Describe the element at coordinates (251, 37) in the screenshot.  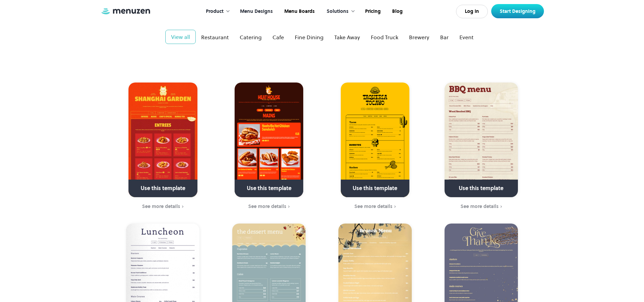
I see `div: Catering` at that location.